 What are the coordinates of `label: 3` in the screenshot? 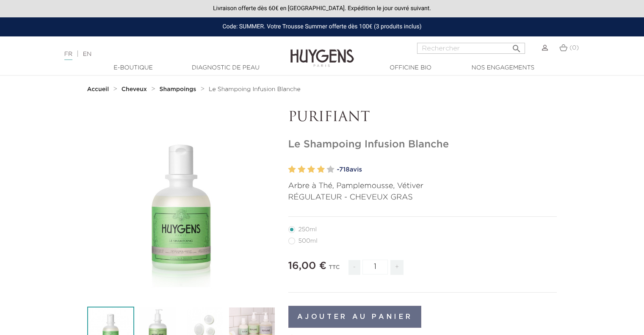 It's located at (311, 170).